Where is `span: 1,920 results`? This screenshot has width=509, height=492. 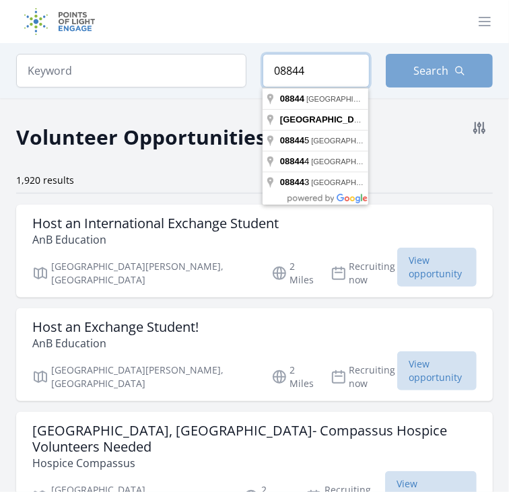 span: 1,920 results is located at coordinates (45, 180).